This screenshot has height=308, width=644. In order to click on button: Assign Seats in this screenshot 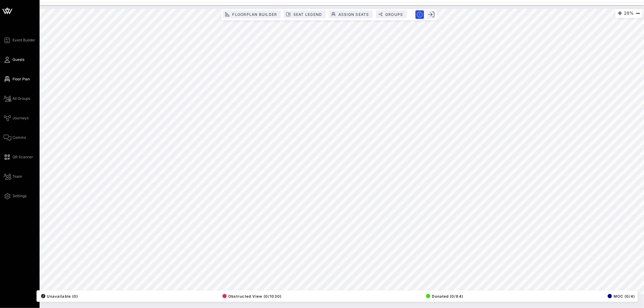, I will do `click(350, 15)`.